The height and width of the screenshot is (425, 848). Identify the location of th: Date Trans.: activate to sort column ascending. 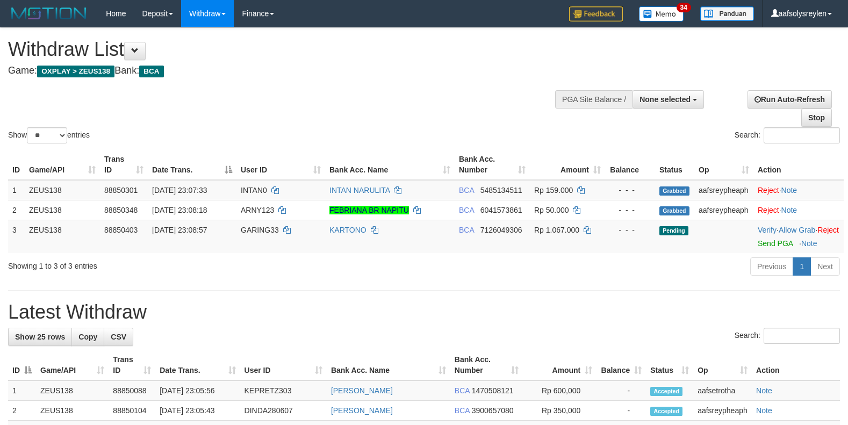
(197, 365).